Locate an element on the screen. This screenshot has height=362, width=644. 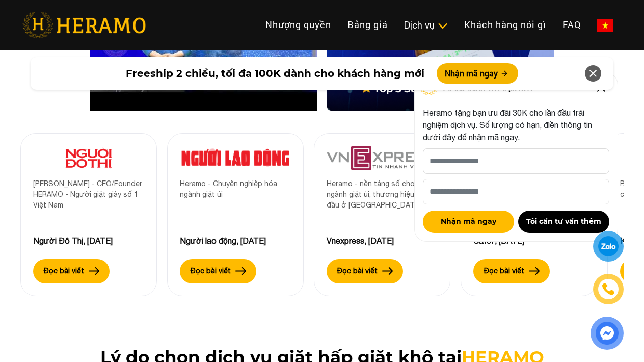
a: FAQ is located at coordinates (571, 25).